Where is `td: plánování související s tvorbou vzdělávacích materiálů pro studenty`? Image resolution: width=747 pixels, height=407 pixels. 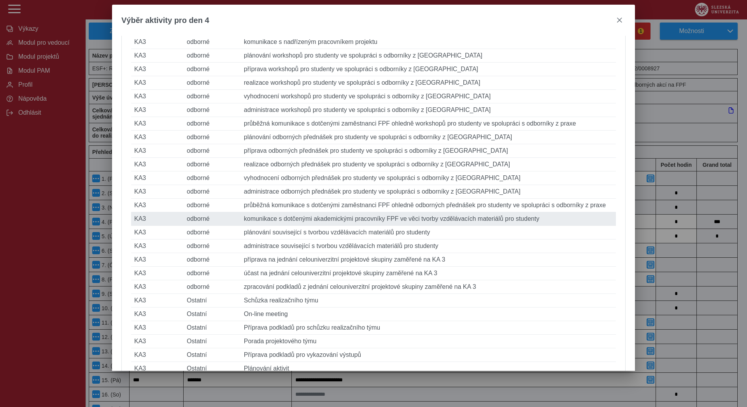 td: plánování související s tvorbou vzdělávacích materiálů pro studenty is located at coordinates (428, 233).